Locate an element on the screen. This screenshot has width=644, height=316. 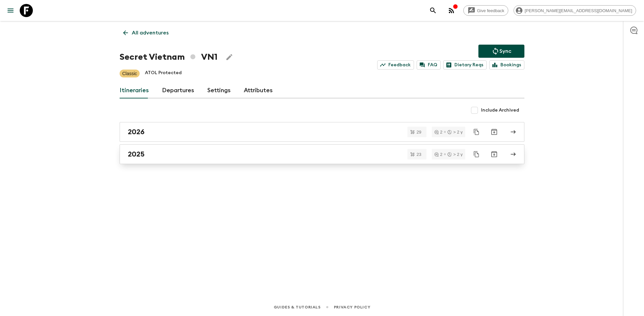
button: Edit Adventure Title is located at coordinates (229, 57).